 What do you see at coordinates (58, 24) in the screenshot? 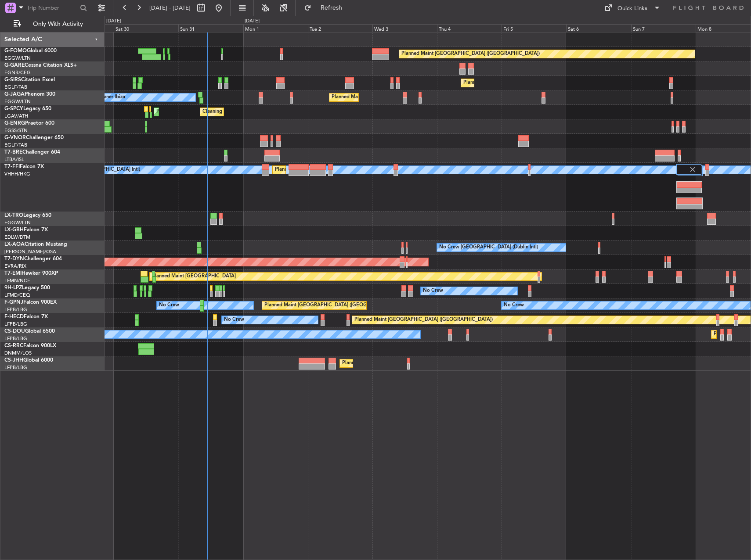
I see `span: Only With Activity` at bounding box center [58, 24].